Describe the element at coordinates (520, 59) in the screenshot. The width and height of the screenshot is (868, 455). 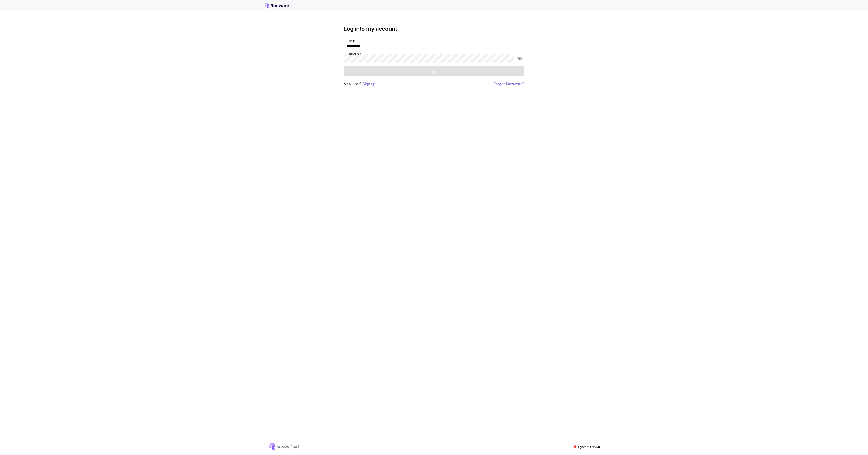
I see `button: toggle password visibility` at that location.